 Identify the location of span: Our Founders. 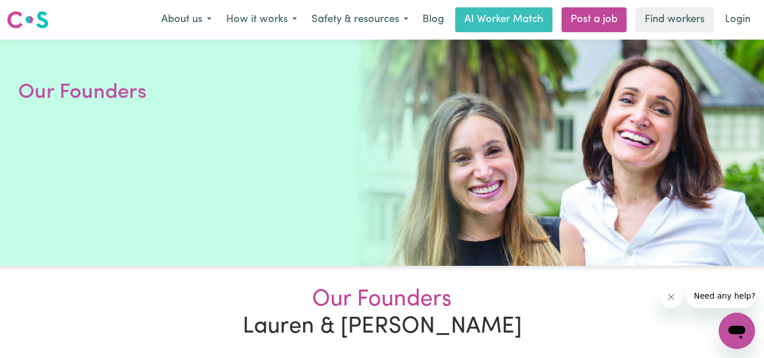
(382, 300).